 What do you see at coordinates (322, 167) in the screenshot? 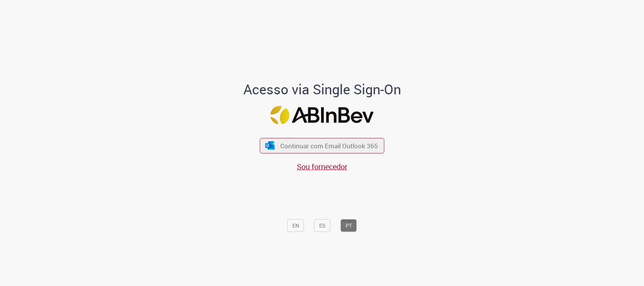
I see `a: Sou fornecedor` at bounding box center [322, 167].